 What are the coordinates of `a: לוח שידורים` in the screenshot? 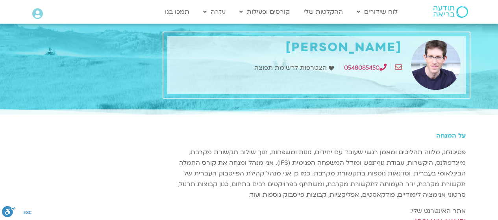 It's located at (377, 12).